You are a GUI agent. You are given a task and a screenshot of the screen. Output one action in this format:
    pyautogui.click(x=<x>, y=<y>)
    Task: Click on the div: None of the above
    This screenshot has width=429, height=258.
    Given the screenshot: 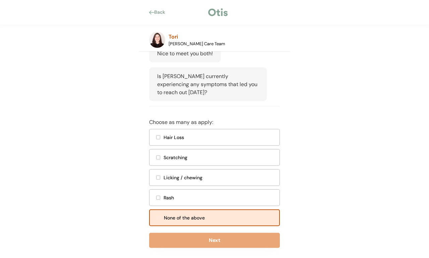 What is the action you would take?
    pyautogui.click(x=220, y=218)
    